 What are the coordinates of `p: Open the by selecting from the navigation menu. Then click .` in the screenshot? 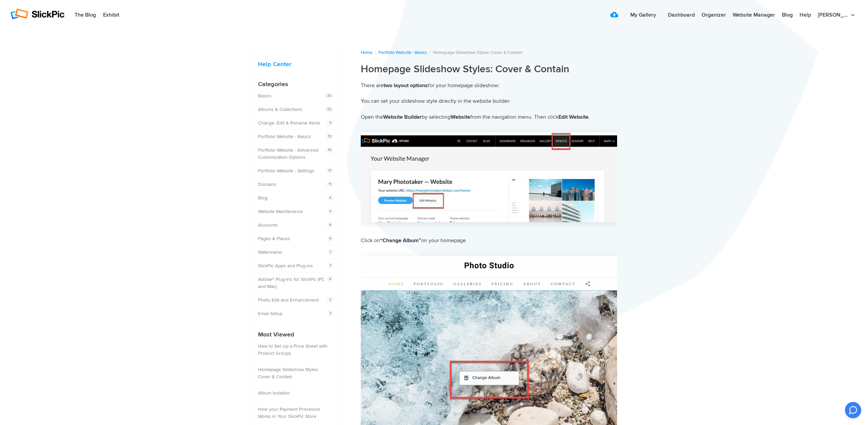 It's located at (489, 117).